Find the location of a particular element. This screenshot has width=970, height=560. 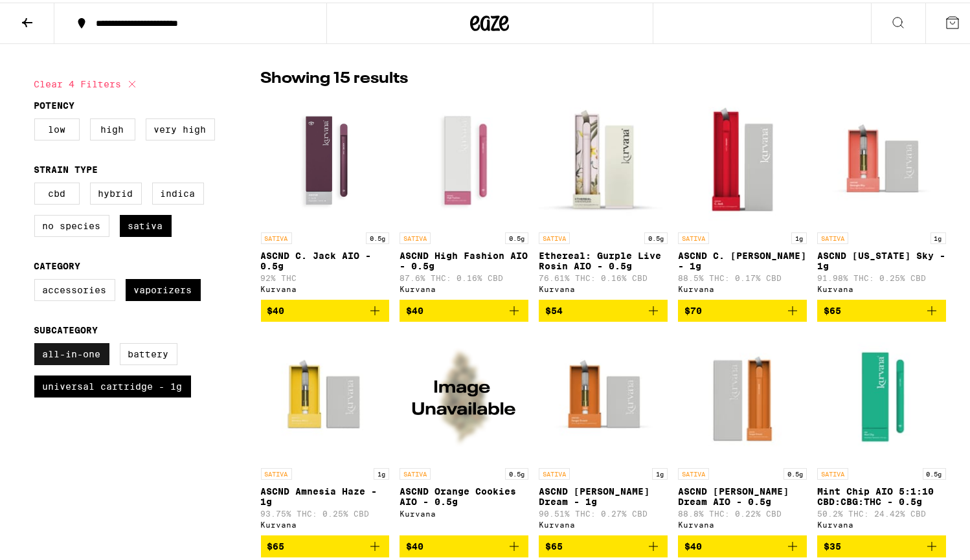

img: Kurvana - Mint Chip AIO 5:1:10 CBD:CBG:THC - 0.5g is located at coordinates (881, 394).